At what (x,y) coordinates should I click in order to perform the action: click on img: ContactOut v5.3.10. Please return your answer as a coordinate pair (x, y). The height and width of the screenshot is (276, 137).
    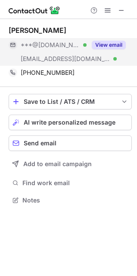
    Looking at the image, I should click on (35, 10).